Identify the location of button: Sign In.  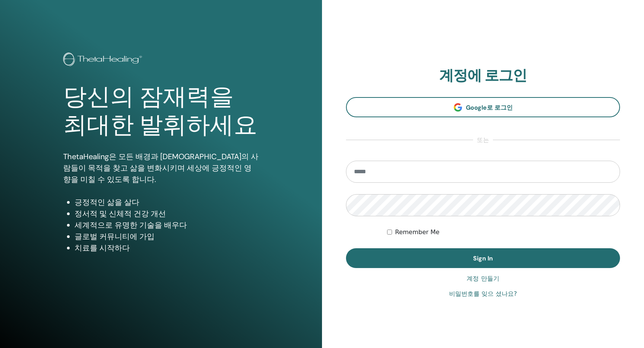
(483, 258).